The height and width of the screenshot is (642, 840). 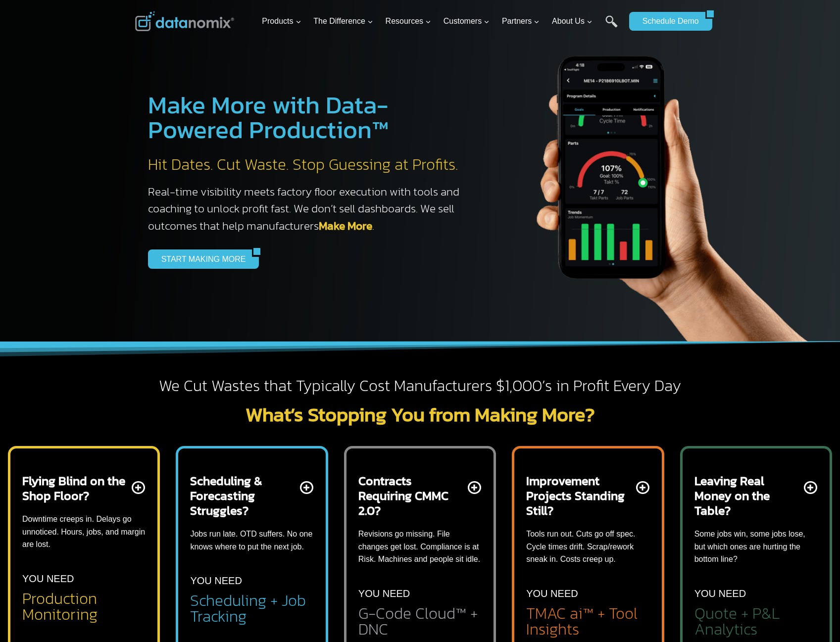 I want to click on h2: G-Code Cloud™ + DNC, so click(x=420, y=621).